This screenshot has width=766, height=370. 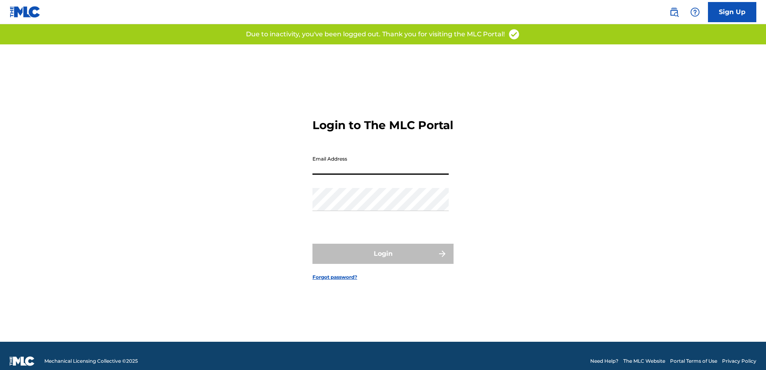 What do you see at coordinates (674, 12) in the screenshot?
I see `a: Public Search` at bounding box center [674, 12].